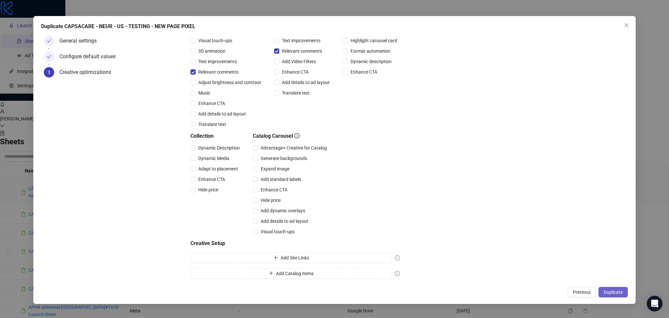 The width and height of the screenshot is (669, 318). What do you see at coordinates (81, 41) in the screenshot?
I see `div: General settings` at bounding box center [81, 41].